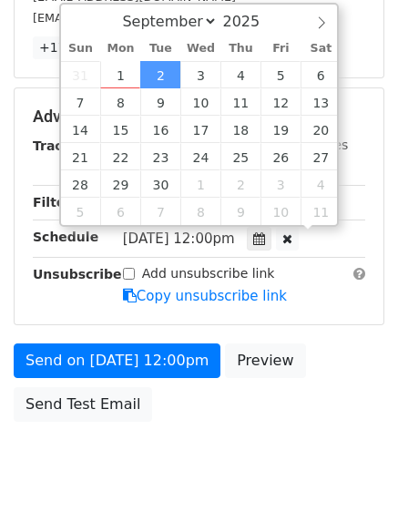 Image resolution: width=398 pixels, height=532 pixels. Describe the element at coordinates (160, 211) in the screenshot. I see `span: October 7, 2025` at that location.